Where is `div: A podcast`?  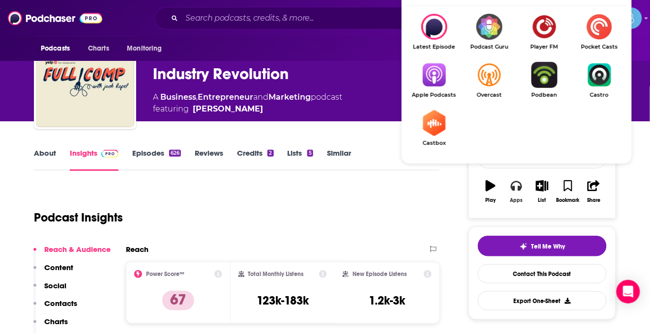
div: A podcast is located at coordinates (247, 103).